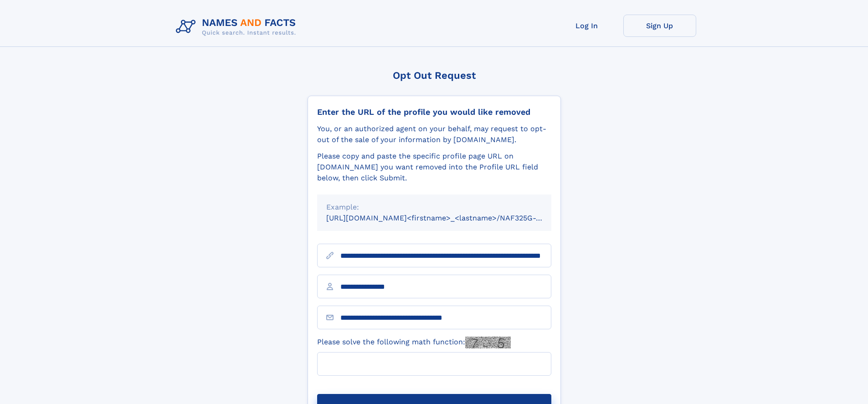 The height and width of the screenshot is (404, 868). Describe the element at coordinates (238, 27) in the screenshot. I see `img: Logo Names and Facts` at that location.